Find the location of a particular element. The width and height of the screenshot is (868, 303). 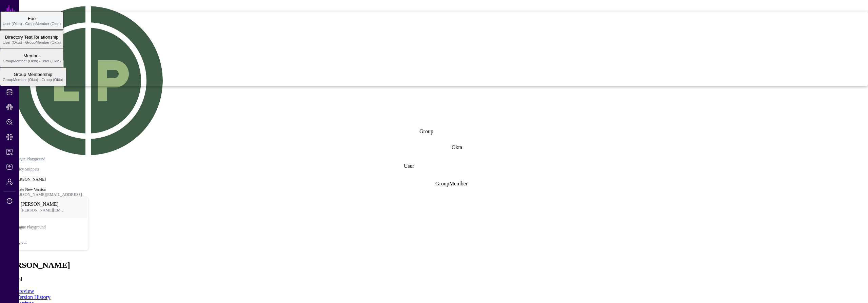

span: Directory Test Relationship is located at coordinates (32, 39).